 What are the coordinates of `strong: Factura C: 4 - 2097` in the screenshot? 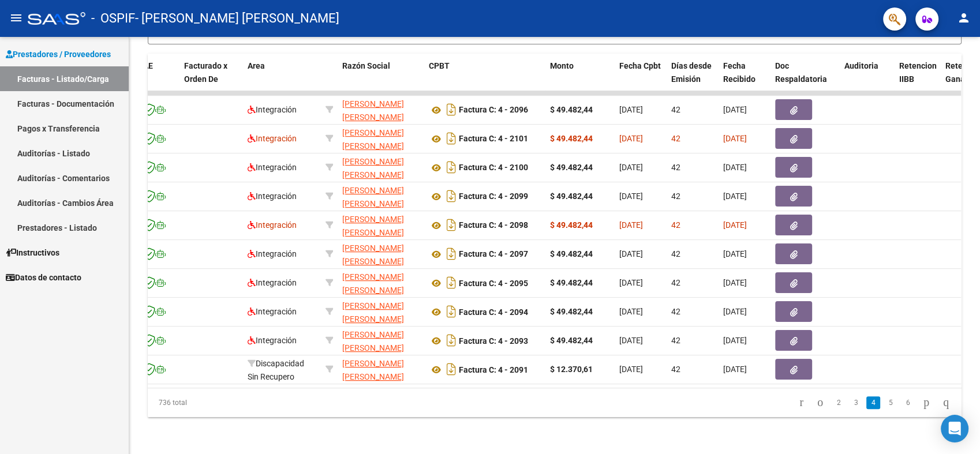 It's located at (493, 255).